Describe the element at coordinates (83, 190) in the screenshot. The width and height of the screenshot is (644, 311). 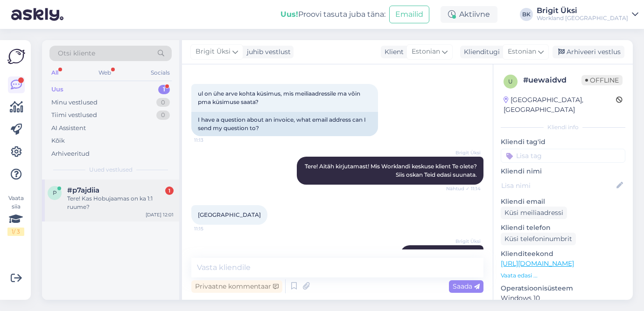
I see `span: #p7ajdiia` at that location.